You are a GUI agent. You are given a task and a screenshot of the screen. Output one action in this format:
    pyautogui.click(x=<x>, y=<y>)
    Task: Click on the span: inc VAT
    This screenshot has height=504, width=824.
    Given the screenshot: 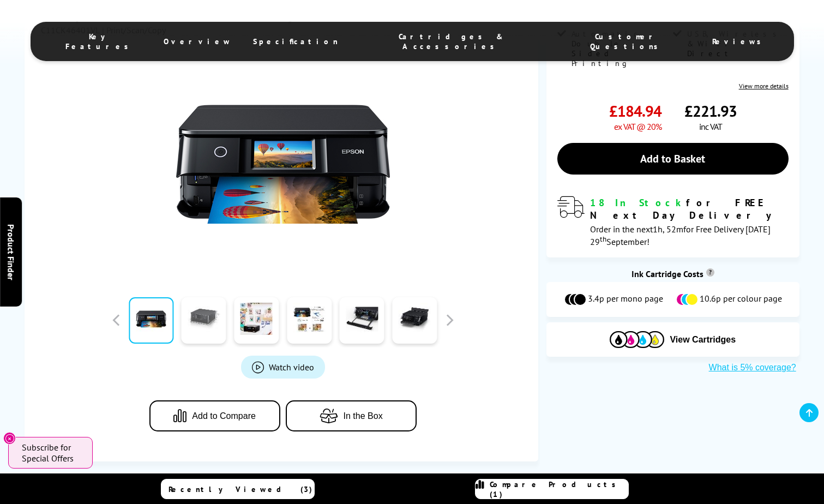 What is the action you would take?
    pyautogui.click(x=711, y=126)
    